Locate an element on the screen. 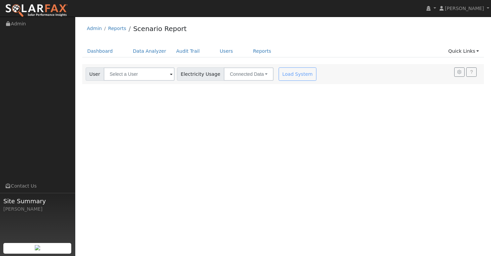  input: Select a User is located at coordinates (139, 74).